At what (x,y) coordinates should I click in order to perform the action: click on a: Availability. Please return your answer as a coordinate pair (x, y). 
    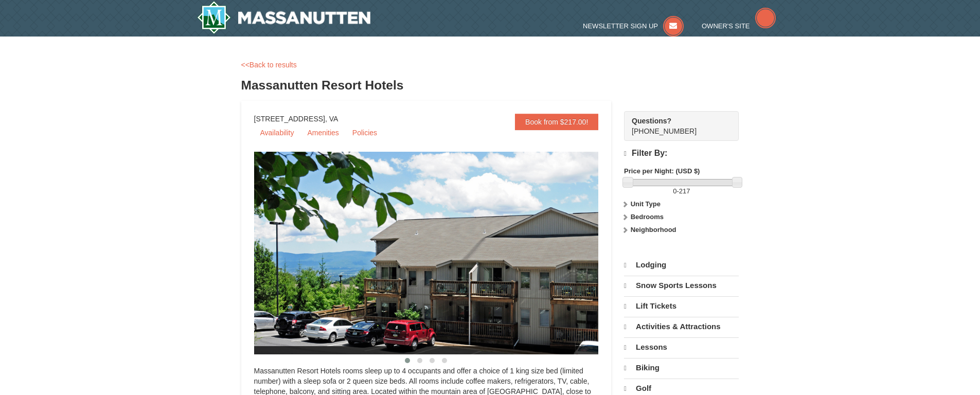
    Looking at the image, I should click on (277, 133).